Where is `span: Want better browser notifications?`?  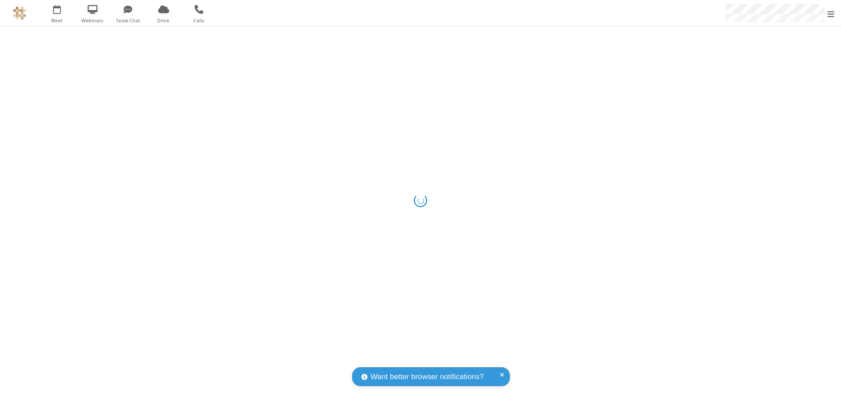
span: Want better browser notifications? is located at coordinates (427, 377).